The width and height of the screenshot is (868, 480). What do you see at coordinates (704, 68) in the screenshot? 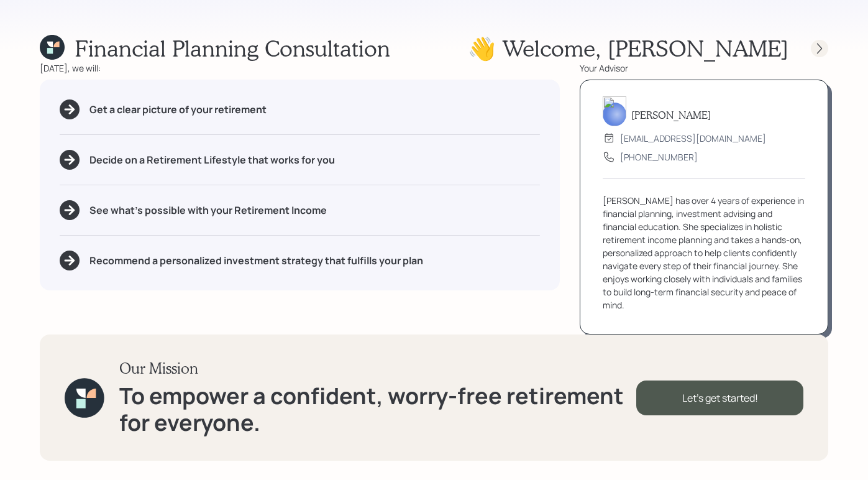
I see `div: Your Advisor` at bounding box center [704, 68].